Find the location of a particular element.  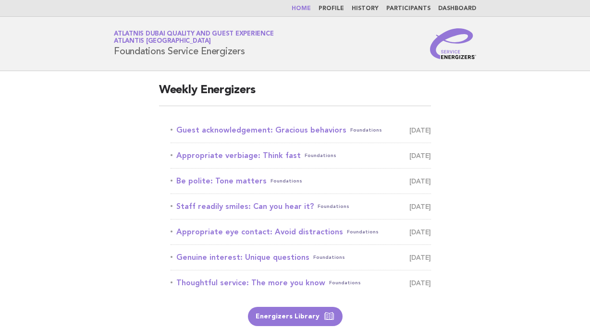

a: Profile is located at coordinates (331, 9).